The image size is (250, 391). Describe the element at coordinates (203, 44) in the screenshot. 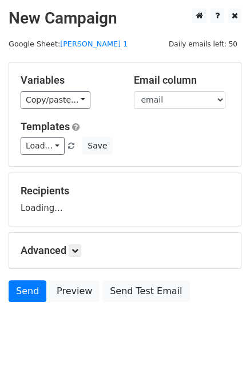

I see `span: Daily emails left: 50` at that location.